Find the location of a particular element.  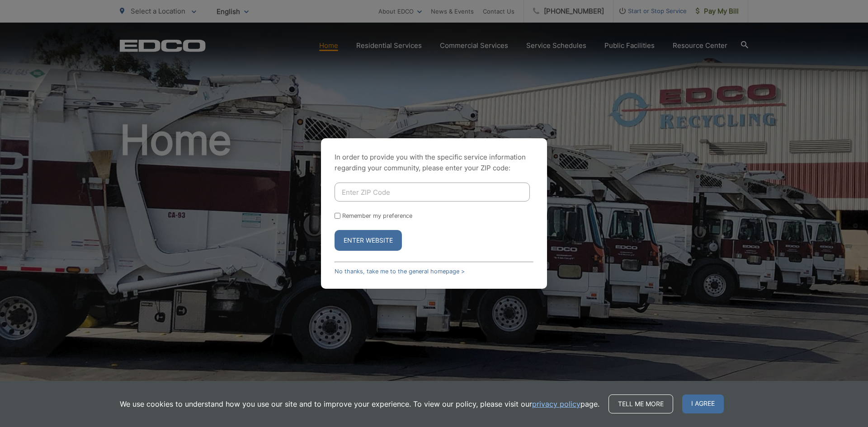

input: Enter ZIP Code is located at coordinates (432, 192).